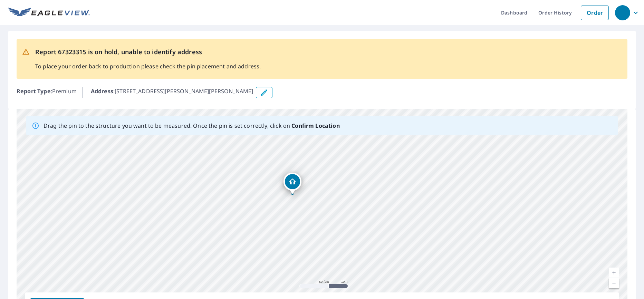  What do you see at coordinates (614, 283) in the screenshot?
I see `a: Current Level 19, Zoom Out` at bounding box center [614, 283].